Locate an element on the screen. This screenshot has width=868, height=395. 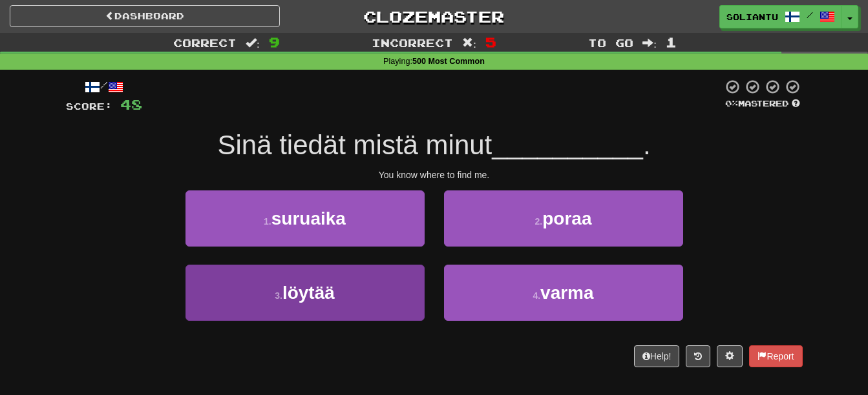
span: 5 is located at coordinates (491, 42).